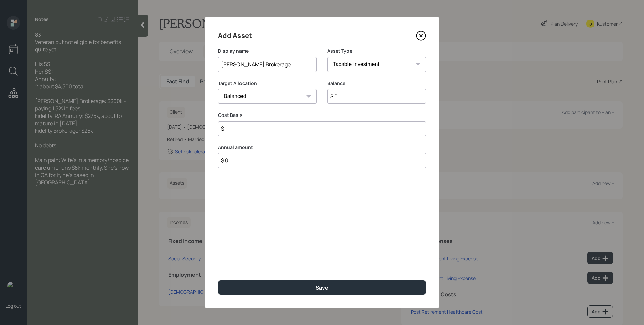  What do you see at coordinates (322, 288) in the screenshot?
I see `div: Save` at bounding box center [322, 288].